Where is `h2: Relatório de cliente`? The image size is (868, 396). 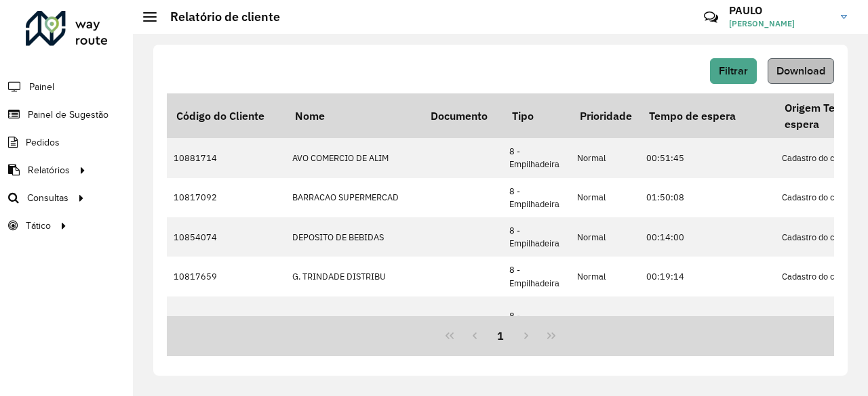 h2: Relatório de cliente is located at coordinates (218, 17).